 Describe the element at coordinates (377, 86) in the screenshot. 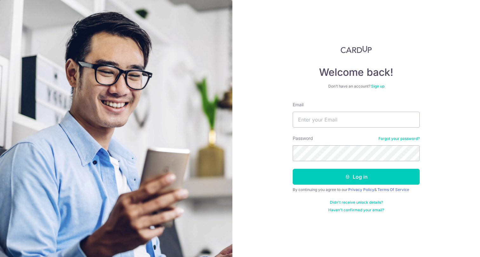

I see `a: Sign up` at that location.